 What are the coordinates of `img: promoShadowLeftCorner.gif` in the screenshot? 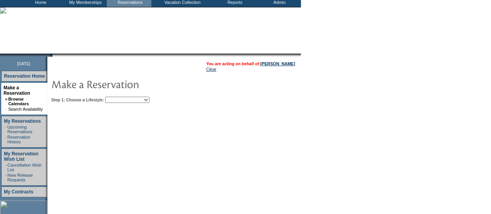 It's located at (51, 55).